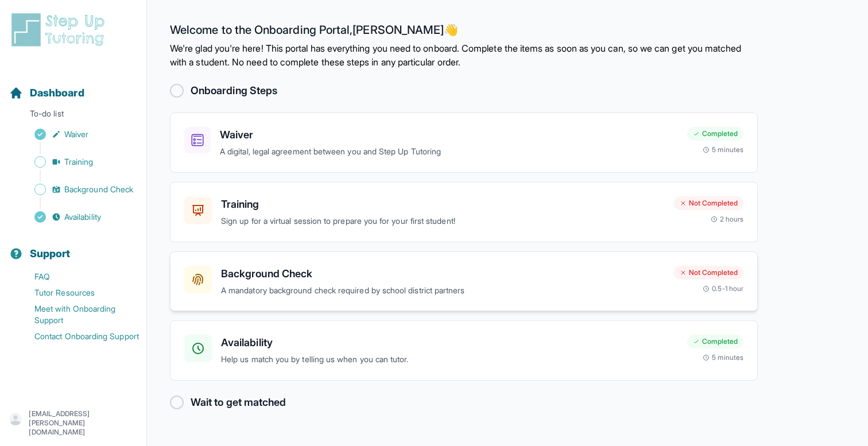  What do you see at coordinates (450, 360) in the screenshot?
I see `p: Help us match you by telling us when you can tutor.` at bounding box center [450, 360].